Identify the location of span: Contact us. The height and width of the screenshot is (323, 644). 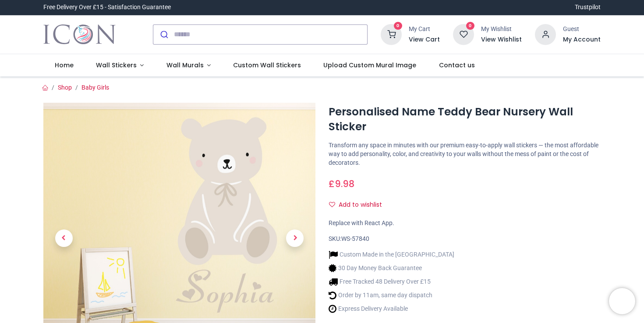
(457, 65).